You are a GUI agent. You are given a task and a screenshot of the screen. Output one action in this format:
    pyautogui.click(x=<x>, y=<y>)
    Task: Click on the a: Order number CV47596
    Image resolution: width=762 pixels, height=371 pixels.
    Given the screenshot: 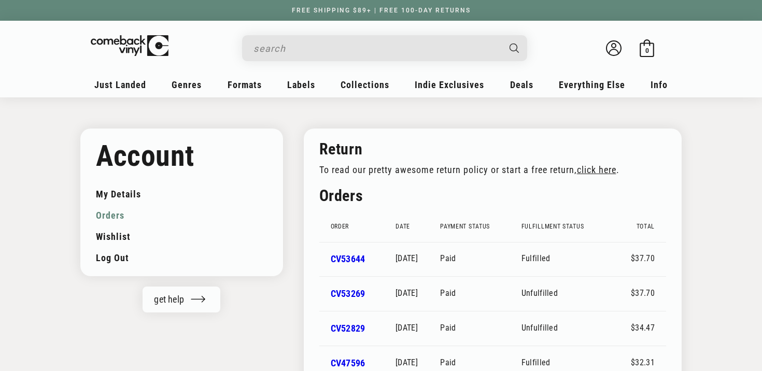 What is the action you would take?
    pyautogui.click(x=348, y=363)
    